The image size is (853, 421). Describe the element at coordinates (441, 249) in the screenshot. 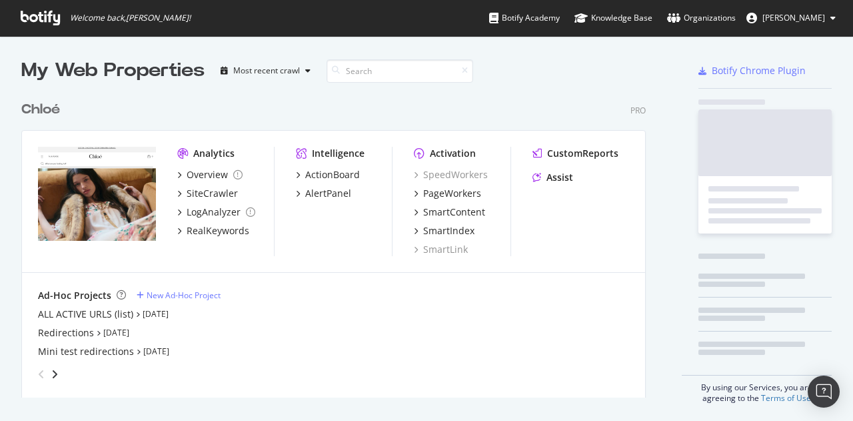

I see `div: SmartLink` at that location.